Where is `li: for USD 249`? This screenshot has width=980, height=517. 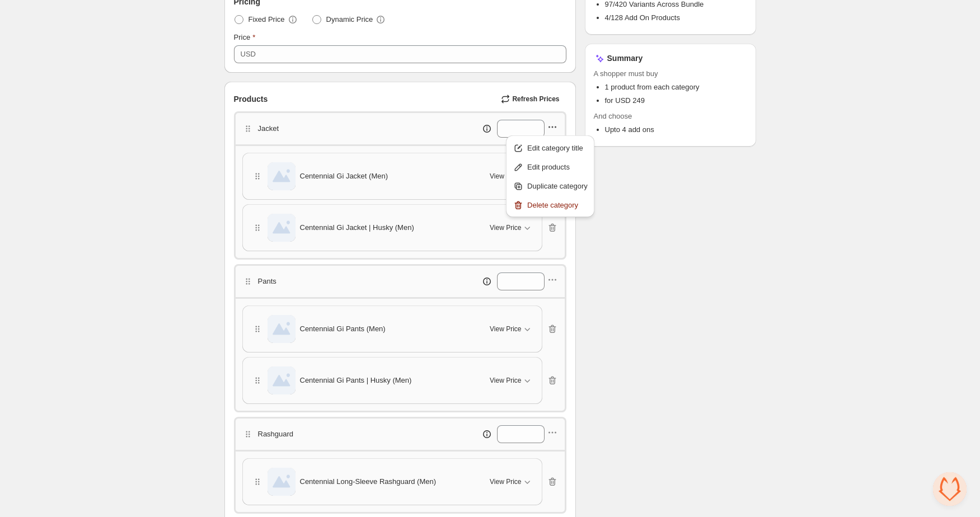
li: for USD 249 is located at coordinates (676, 101).